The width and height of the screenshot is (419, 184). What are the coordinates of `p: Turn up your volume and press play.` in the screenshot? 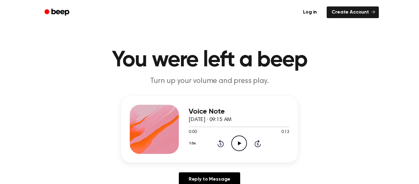 It's located at (209, 81).